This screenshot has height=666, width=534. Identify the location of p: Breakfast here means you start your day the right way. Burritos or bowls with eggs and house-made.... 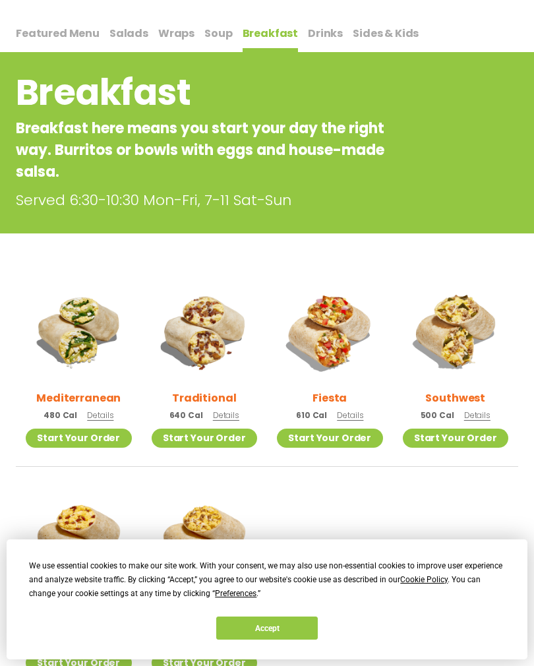
(214, 150).